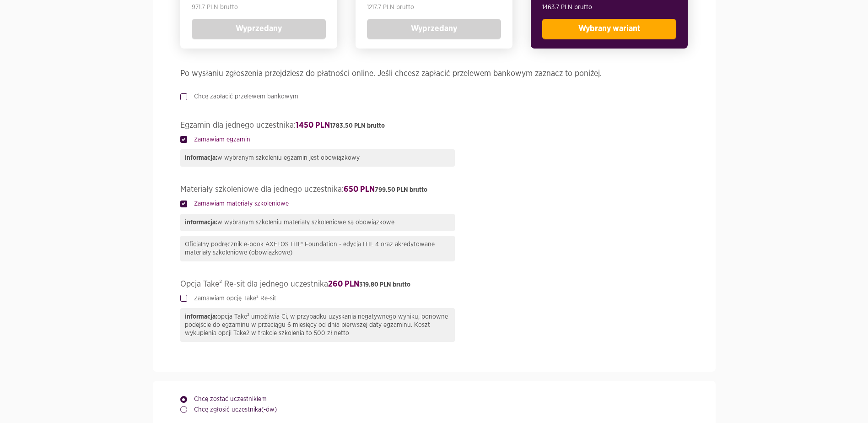 The width and height of the screenshot is (868, 423). Describe the element at coordinates (242, 96) in the screenshot. I see `label: Chcę zapłacić przelewem bankowym` at that location.